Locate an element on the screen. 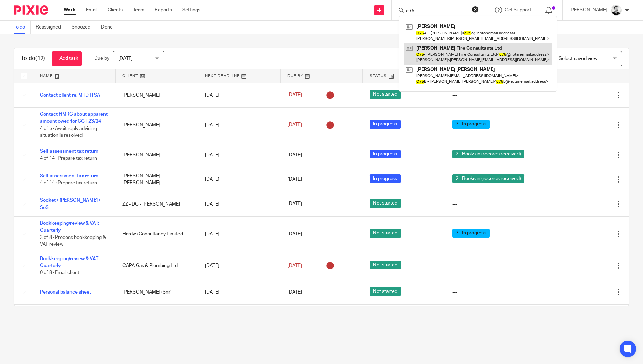  img: Dave_2025.jpg is located at coordinates (616, 10).